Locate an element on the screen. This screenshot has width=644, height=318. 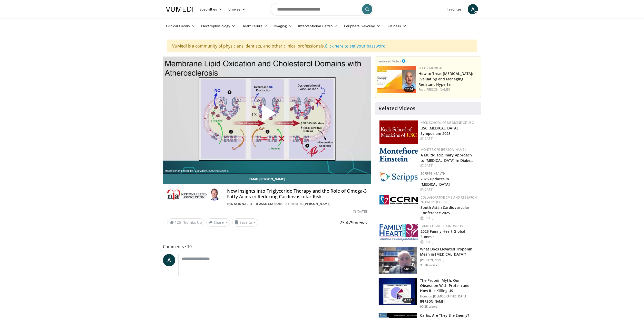
span: 06:38 is located at coordinates (409, 268).